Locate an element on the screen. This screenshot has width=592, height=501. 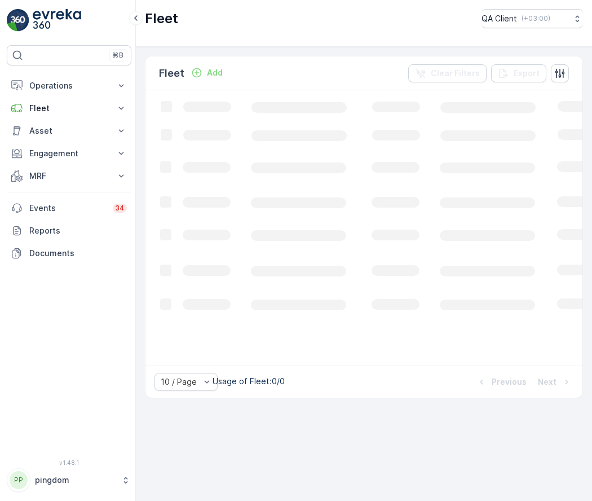
button: Asset is located at coordinates (69, 131).